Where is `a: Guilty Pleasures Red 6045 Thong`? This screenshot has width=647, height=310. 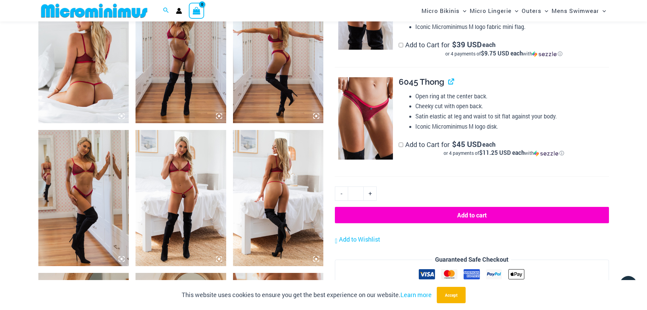
a: Guilty Pleasures Red 6045 Thong is located at coordinates (366, 118).